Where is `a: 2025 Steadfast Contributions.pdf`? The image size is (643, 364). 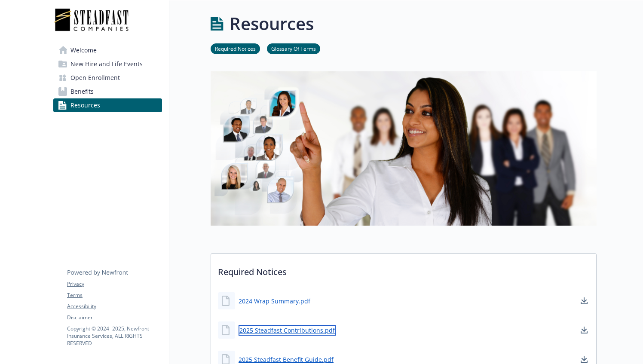
a: 2025 Steadfast Contributions.pdf is located at coordinates (287, 330).